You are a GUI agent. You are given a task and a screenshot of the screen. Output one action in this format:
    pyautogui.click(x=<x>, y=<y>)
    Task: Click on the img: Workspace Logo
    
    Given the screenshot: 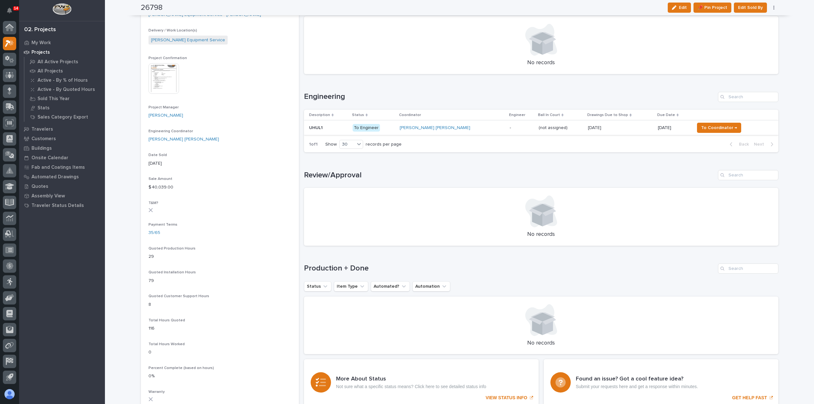 What is the action you would take?
    pyautogui.click(x=62, y=9)
    